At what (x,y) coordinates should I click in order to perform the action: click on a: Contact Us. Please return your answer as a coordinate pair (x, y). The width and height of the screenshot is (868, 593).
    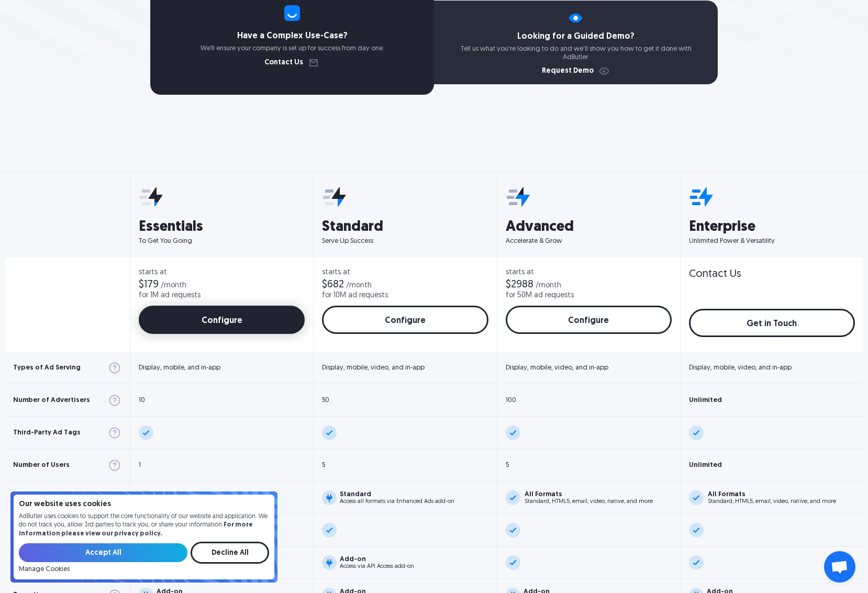
    Looking at the image, I should click on (292, 63).